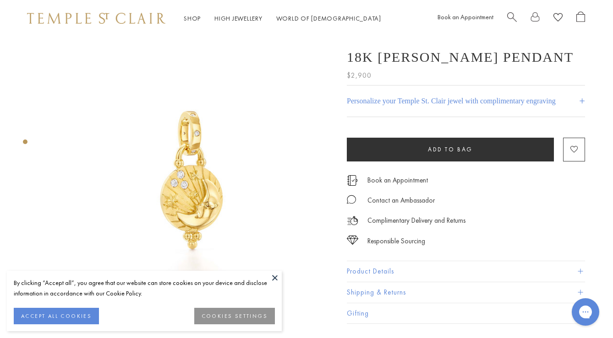  What do you see at coordinates (466, 313) in the screenshot?
I see `button: Gifting` at bounding box center [466, 313].